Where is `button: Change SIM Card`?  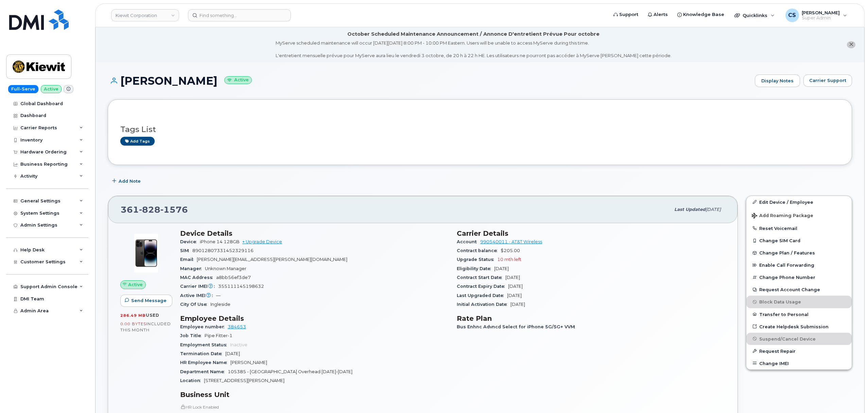 button: Change SIM Card is located at coordinates (800, 241).